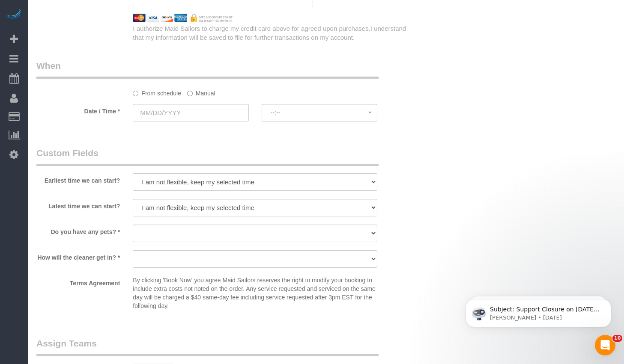 The height and width of the screenshot is (364, 624). Describe the element at coordinates (207, 156) in the screenshot. I see `legend: Custom Fields` at that location.